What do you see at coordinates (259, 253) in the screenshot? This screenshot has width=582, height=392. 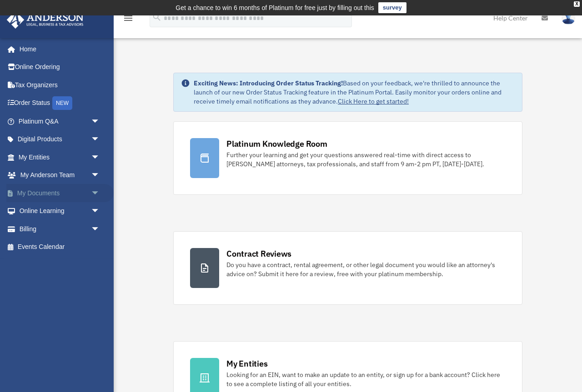 I see `div: Contract Reviews` at bounding box center [259, 253].